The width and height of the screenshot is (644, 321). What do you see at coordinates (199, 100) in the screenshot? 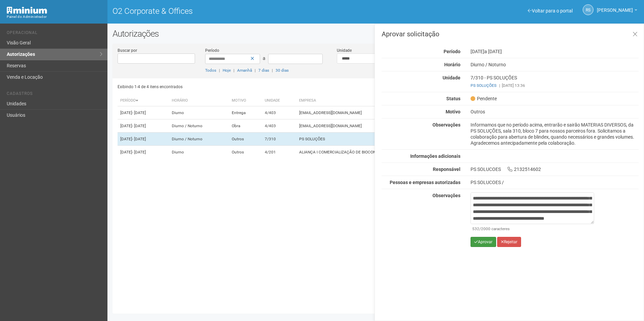
I see `th: Horário` at bounding box center [199, 100].